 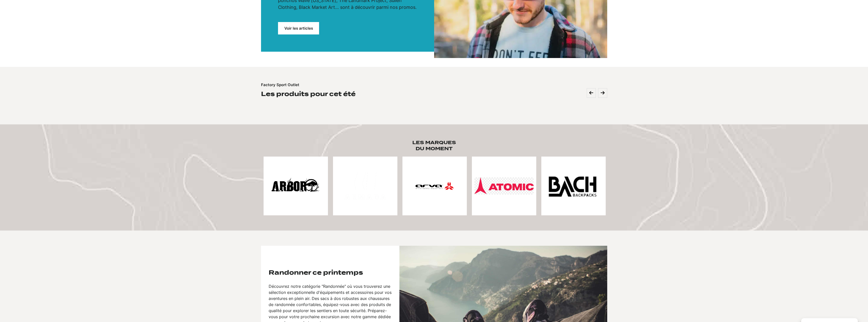 What do you see at coordinates (434, 146) in the screenshot?
I see `h2: Les marques du moment` at bounding box center [434, 146].